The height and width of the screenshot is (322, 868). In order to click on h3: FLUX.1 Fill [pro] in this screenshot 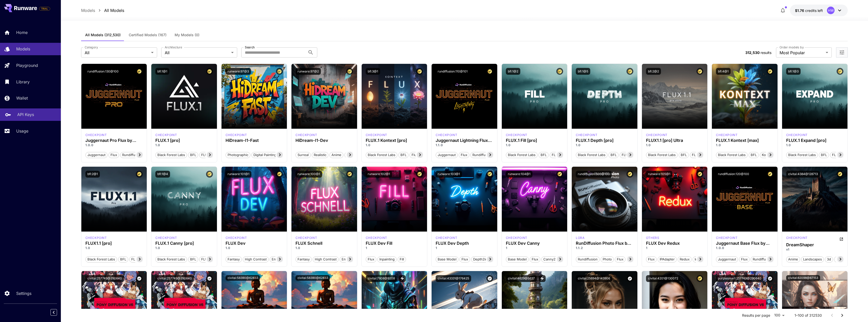, I will do `click(534, 140)`.